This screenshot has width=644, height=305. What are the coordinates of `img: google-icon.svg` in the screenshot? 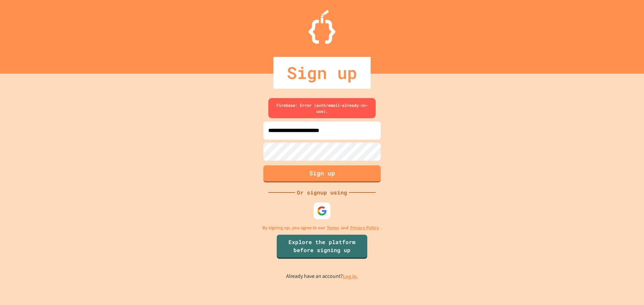 It's located at (322, 211).